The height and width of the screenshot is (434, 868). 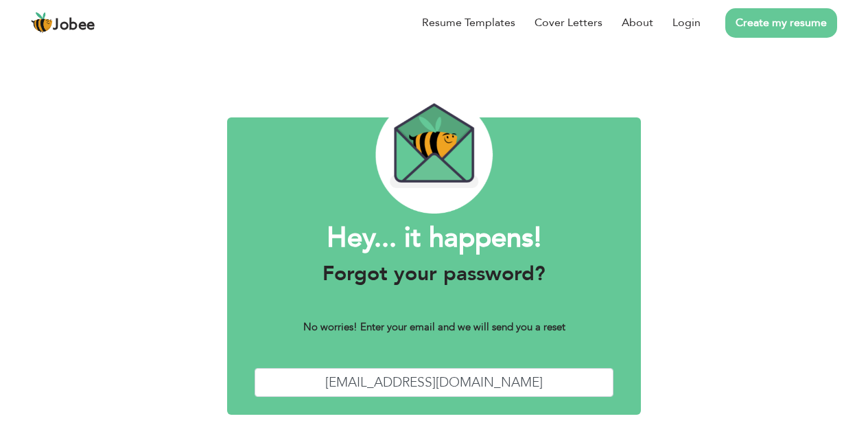 I want to click on h3: Forgot your password?, so click(x=434, y=274).